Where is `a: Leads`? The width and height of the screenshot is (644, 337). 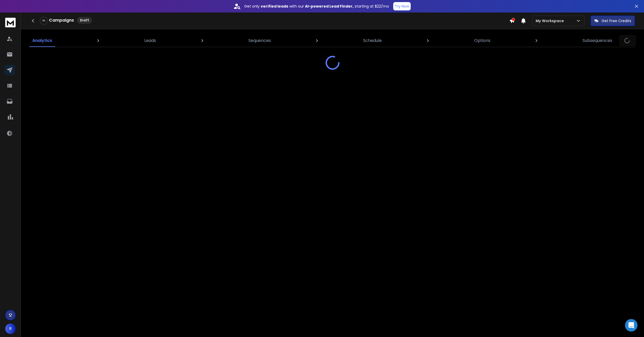 a: Leads is located at coordinates (150, 41).